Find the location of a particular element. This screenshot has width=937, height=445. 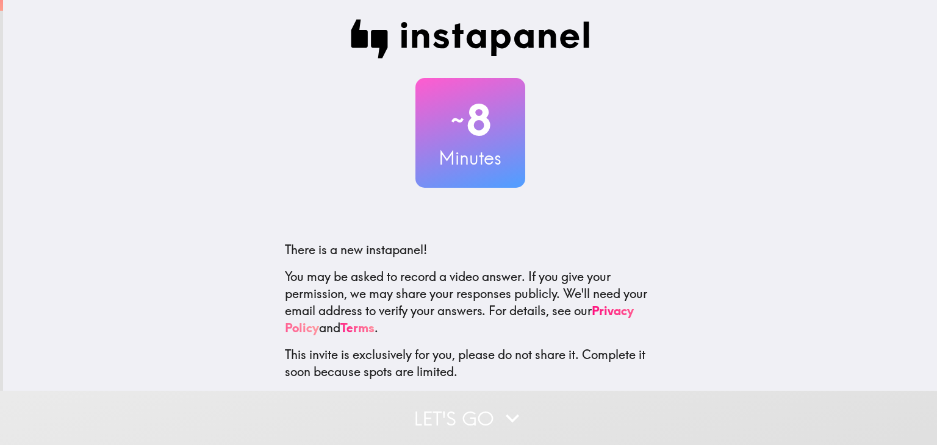

p: You may be asked to record a video answer. If you give your permission, we may share your respons... is located at coordinates (470, 302).